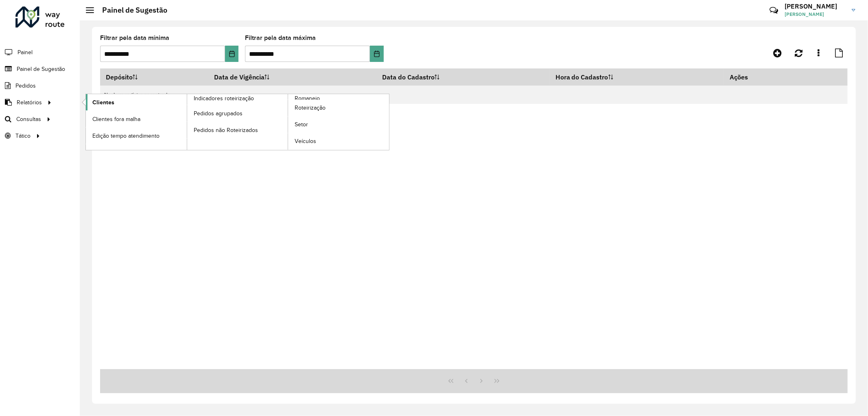 This screenshot has height=416, width=868. I want to click on span: Tático, so click(23, 136).